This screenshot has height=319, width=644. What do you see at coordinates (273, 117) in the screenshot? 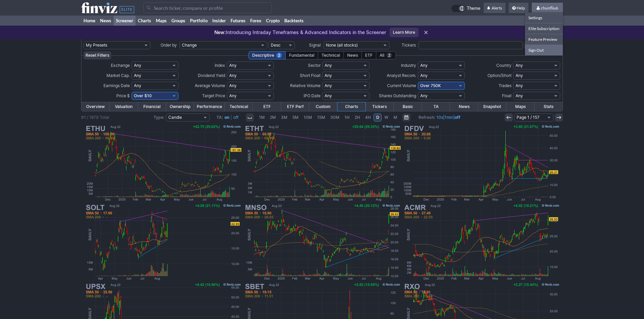
I see `a: 2M` at bounding box center [273, 117].